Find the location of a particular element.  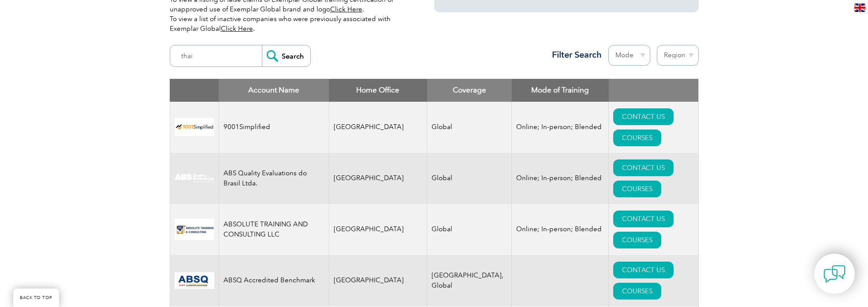

td: ABSQ Accredited Benchmark is located at coordinates (274, 281).